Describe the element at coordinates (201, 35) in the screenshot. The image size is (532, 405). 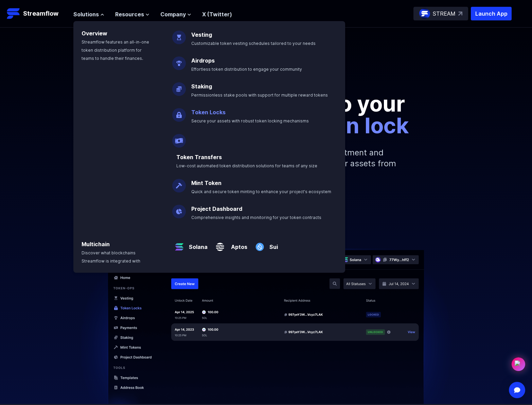
I see `a: Vesting` at that location.